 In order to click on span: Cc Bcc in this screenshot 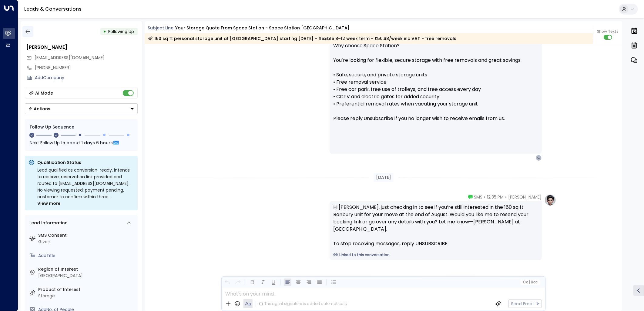, I will do `click(530, 282)`.